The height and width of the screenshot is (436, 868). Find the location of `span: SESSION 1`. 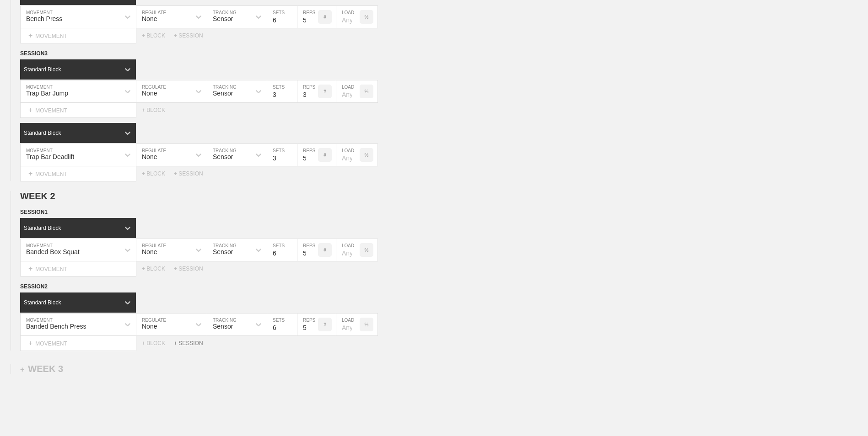

span: SESSION 1 is located at coordinates (34, 212).